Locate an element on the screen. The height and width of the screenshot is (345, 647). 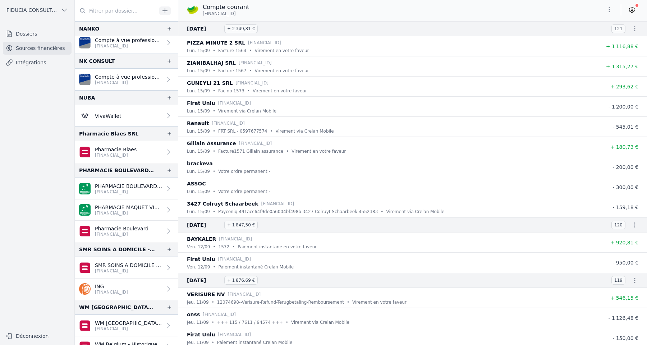
div: Pharmacie Blaes SRL is located at coordinates (109, 134).